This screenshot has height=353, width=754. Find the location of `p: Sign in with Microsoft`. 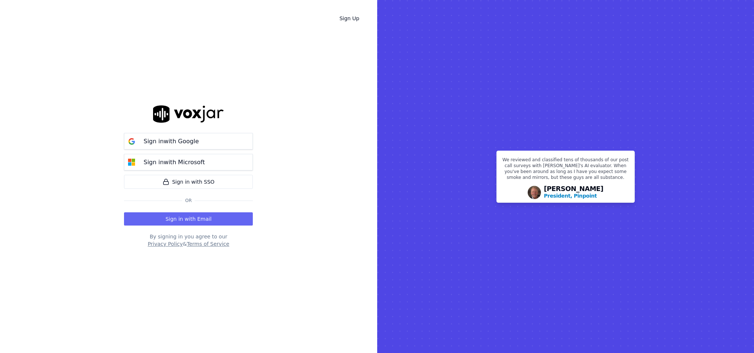

p: Sign in with Microsoft is located at coordinates (174, 163).